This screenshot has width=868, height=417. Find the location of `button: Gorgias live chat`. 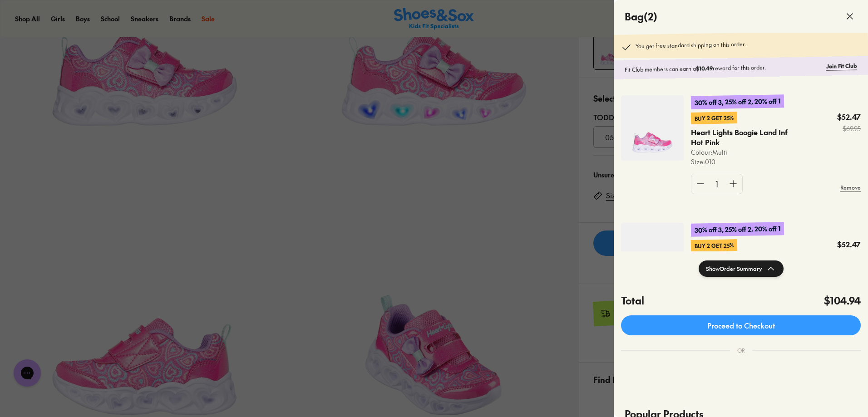

button: Gorgias live chat is located at coordinates (18, 17).